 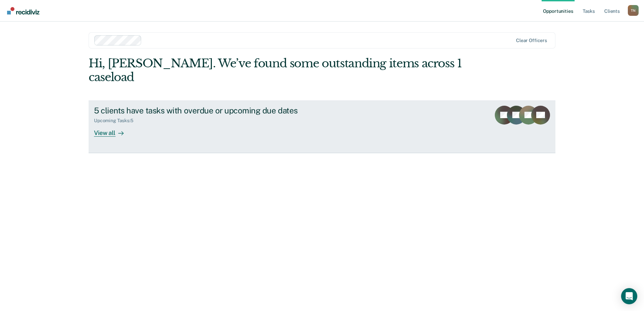 I want to click on div: View all, so click(x=113, y=130).